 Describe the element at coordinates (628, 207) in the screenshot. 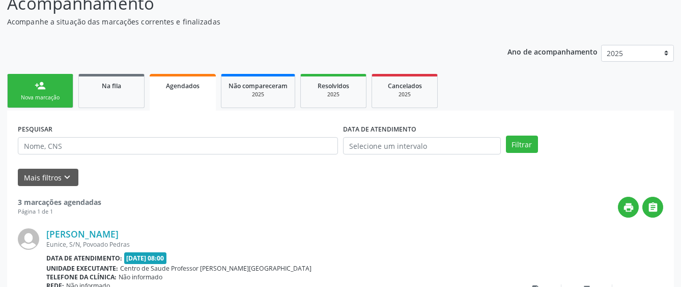

I see `button: print` at that location.